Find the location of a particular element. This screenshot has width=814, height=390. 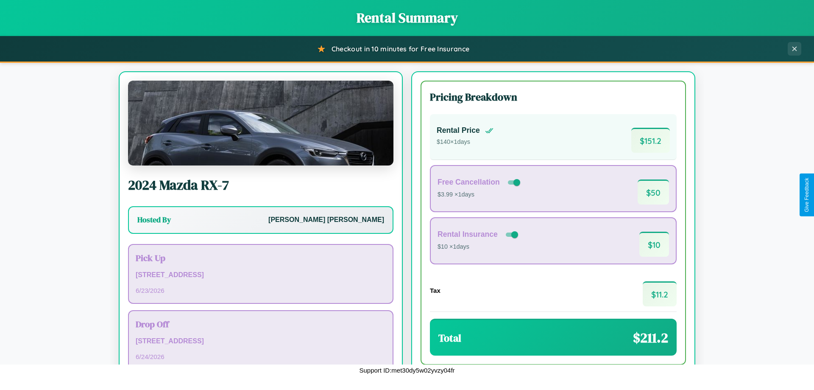

p: $10 × 1 days is located at coordinates (479, 247).